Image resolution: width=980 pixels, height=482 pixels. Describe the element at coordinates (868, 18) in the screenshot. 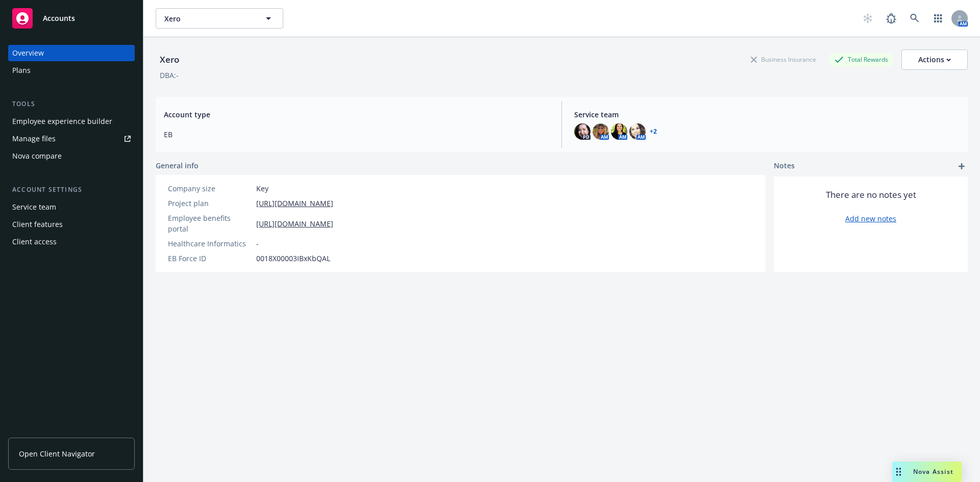

I see `a: Start snowing` at that location.